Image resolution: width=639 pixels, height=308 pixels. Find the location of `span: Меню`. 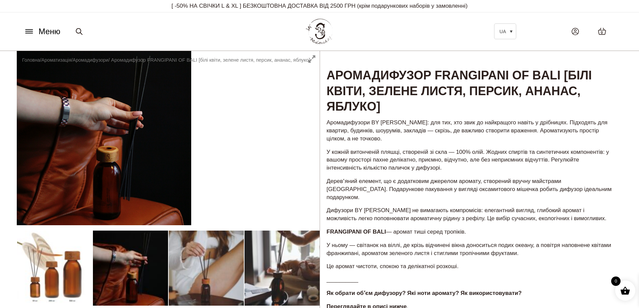

span: Меню is located at coordinates (49, 32).